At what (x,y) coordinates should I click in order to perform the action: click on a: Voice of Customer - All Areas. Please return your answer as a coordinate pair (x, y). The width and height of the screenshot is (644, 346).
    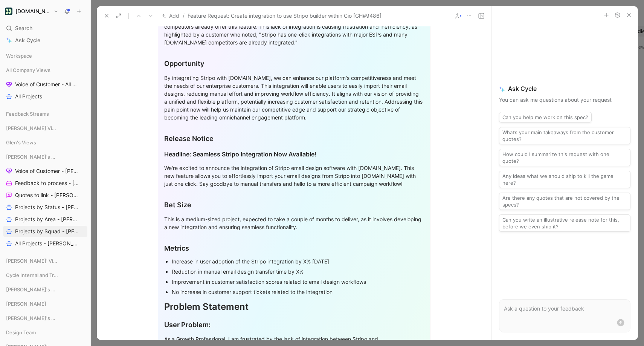
    Looking at the image, I should click on (45, 84).